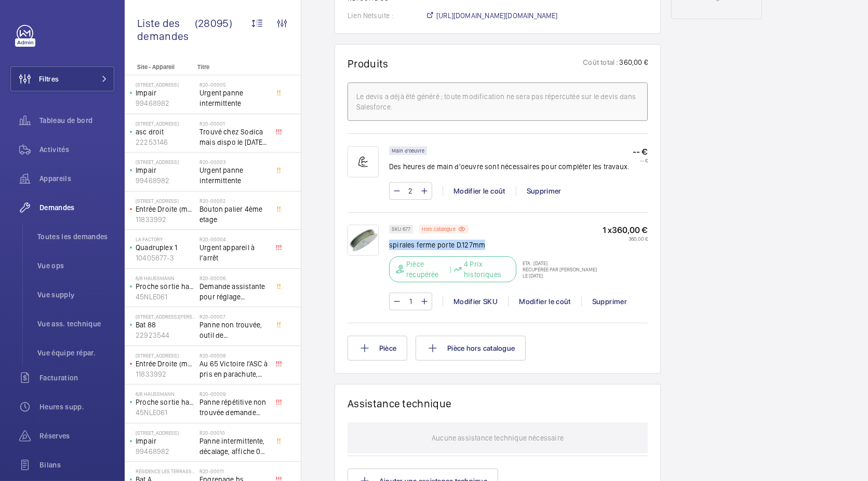 The height and width of the screenshot is (481, 868). I want to click on p: 10405877-3, so click(165, 258).